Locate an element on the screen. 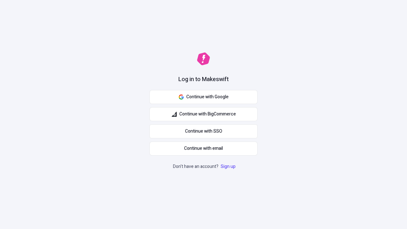  button: Continue with email is located at coordinates (204, 149).